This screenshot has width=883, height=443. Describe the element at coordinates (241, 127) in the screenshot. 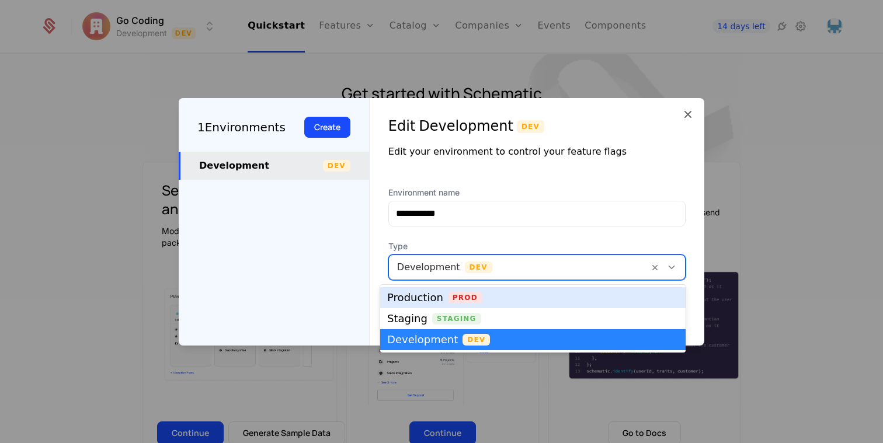

I see `div: 1 Environments` at that location.